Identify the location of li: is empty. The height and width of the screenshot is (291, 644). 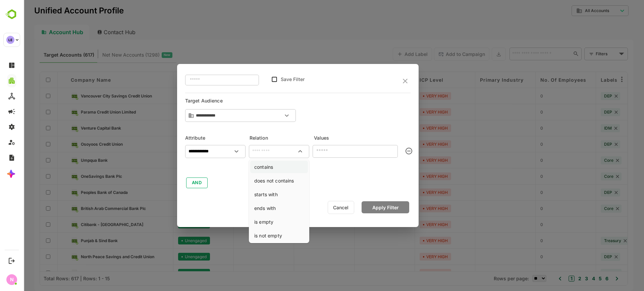
(256, 222).